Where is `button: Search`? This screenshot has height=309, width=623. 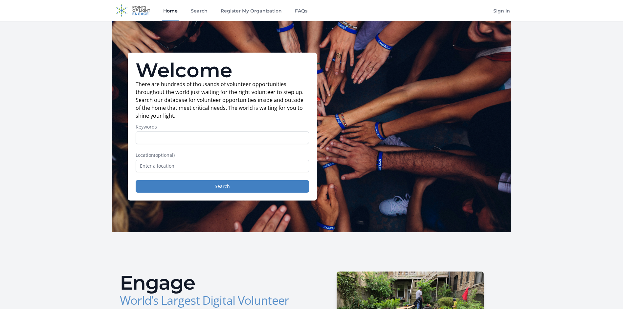 button: Search is located at coordinates (222, 186).